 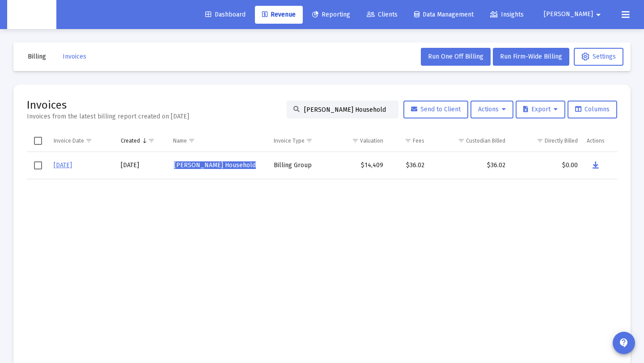 What do you see at coordinates (322, 242) in the screenshot?
I see `div: Data grid` at bounding box center [322, 242].